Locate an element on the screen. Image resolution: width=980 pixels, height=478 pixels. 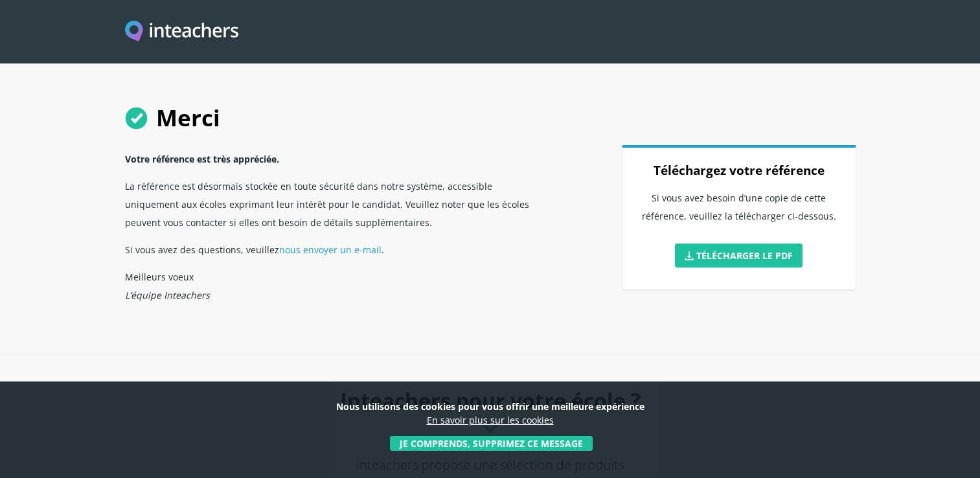
strong: Nous utilisons des cookies pour vous offrir une meilleure expérience is located at coordinates (490, 406).